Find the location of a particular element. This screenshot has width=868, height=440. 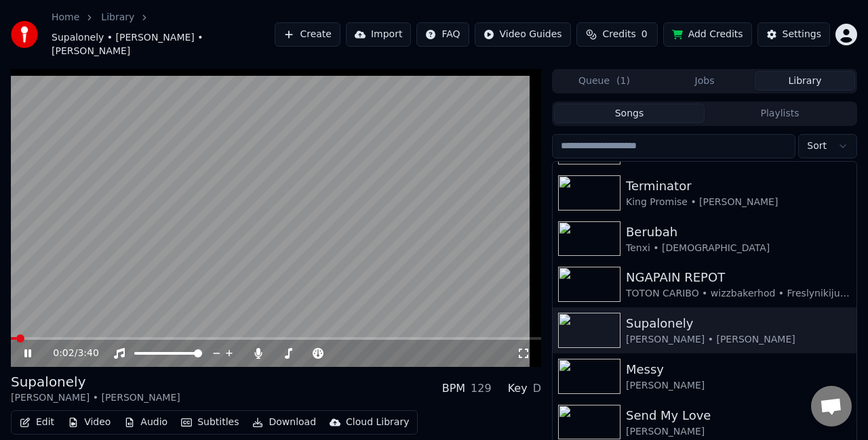

div: Messy is located at coordinates (738, 370).